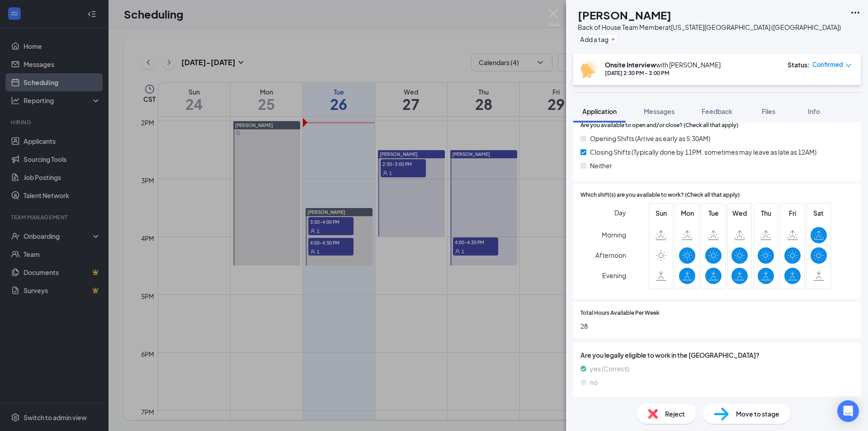 The height and width of the screenshot is (431, 868). I want to click on span: Sat, so click(819, 213).